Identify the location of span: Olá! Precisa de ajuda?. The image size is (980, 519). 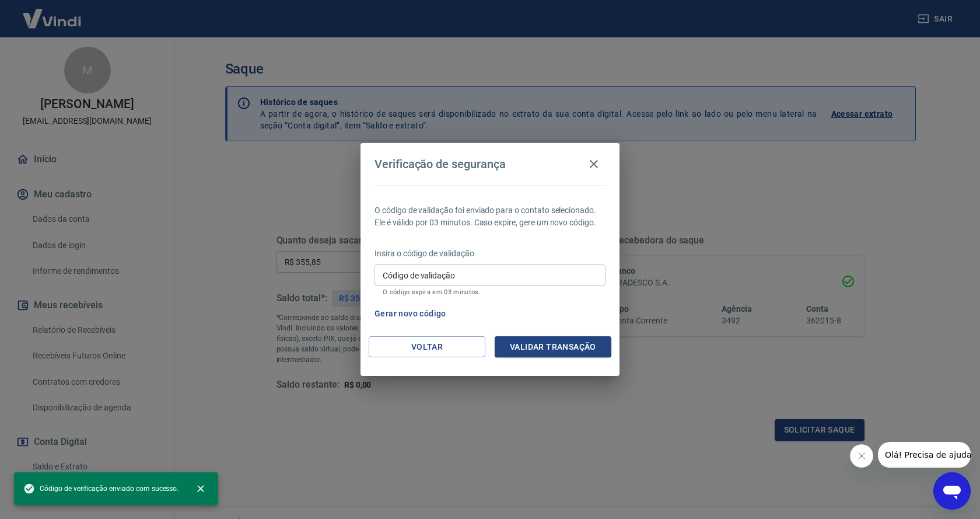
(52, 13).